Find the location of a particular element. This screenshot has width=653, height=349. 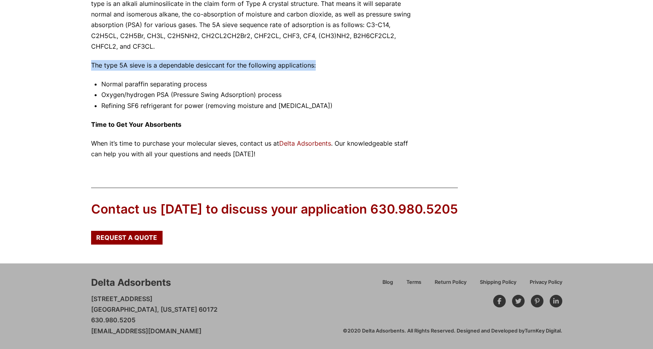

span: Return Policy is located at coordinates (450, 282).